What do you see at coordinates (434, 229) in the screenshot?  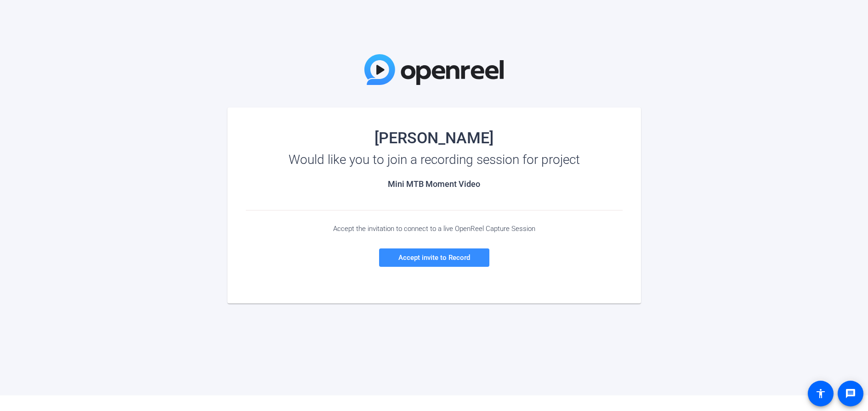 I see `div: Accept the invitation to connect to a live OpenReel Capture Session` at bounding box center [434, 229].